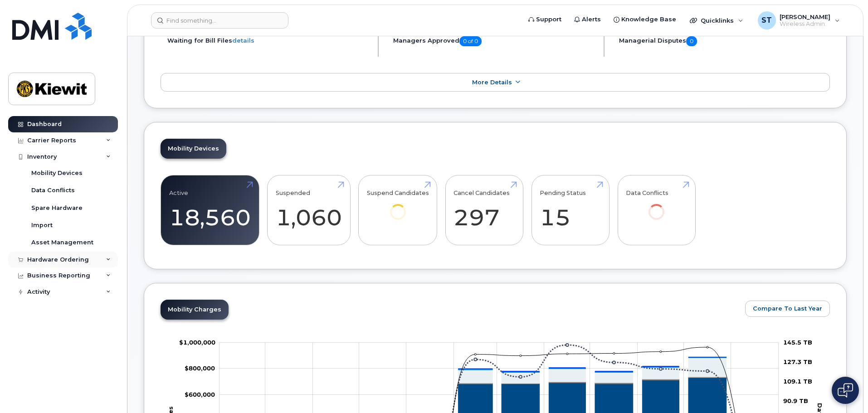 The height and width of the screenshot is (413, 868). Describe the element at coordinates (199, 394) in the screenshot. I see `tspan: $600,000` at that location.